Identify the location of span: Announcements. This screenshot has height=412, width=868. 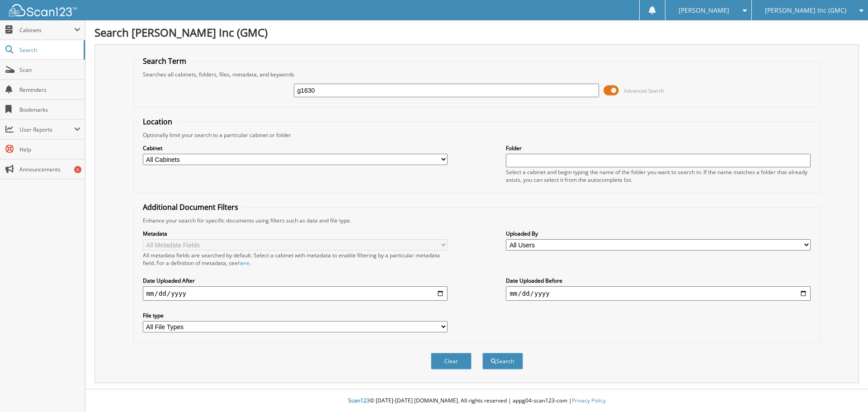
(50, 169).